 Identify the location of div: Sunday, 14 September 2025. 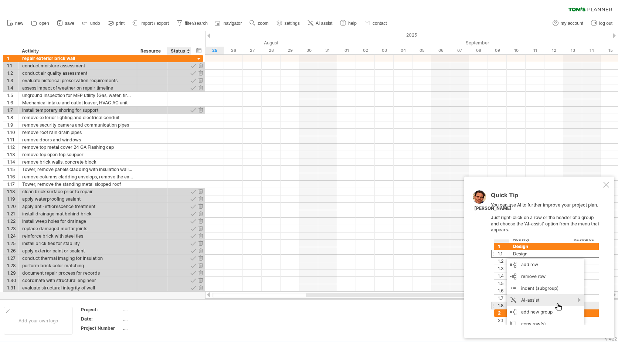
(592, 50).